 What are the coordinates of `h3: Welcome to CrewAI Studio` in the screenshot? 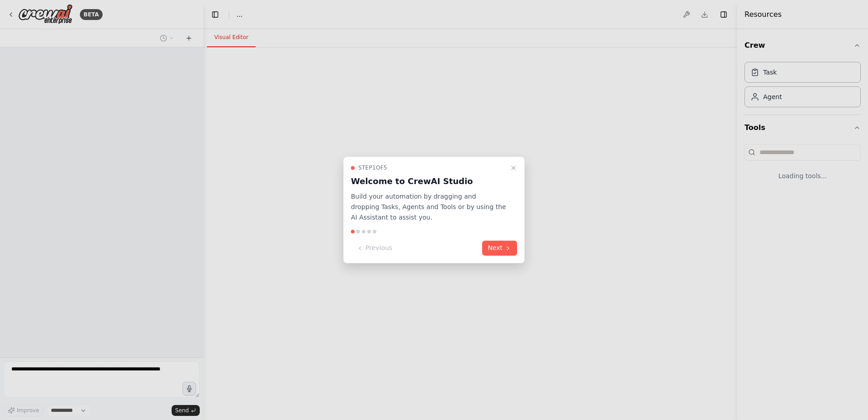 It's located at (429, 182).